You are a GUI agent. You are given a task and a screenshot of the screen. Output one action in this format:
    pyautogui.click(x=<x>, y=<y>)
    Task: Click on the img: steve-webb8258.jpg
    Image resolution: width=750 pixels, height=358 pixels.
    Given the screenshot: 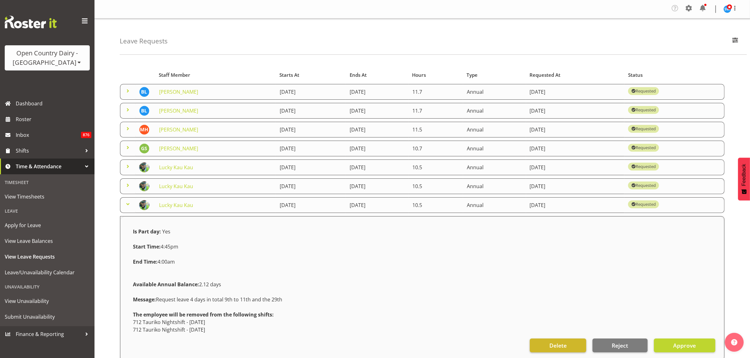 What is the action you would take?
    pyautogui.click(x=727, y=9)
    